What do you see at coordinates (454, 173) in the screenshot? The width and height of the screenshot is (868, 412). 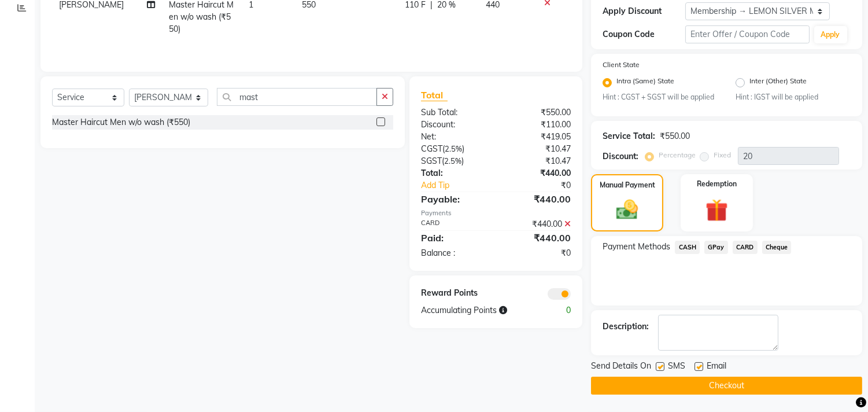 I see `div: Total:` at bounding box center [454, 173].